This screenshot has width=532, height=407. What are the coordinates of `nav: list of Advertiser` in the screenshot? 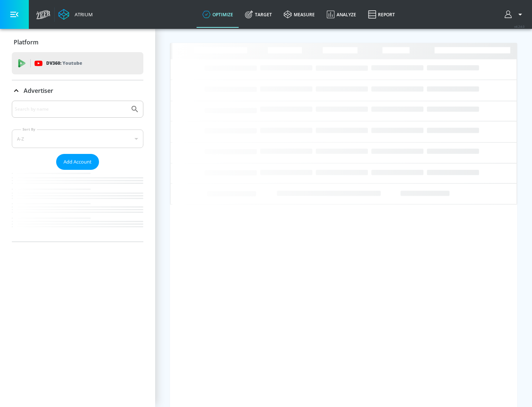 It's located at (77, 205).